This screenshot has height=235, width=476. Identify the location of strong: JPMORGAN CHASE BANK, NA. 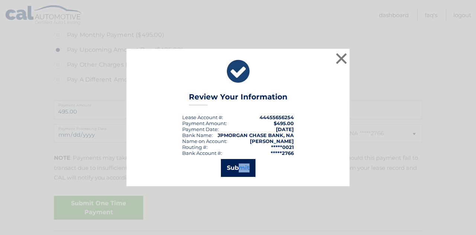
(256, 135).